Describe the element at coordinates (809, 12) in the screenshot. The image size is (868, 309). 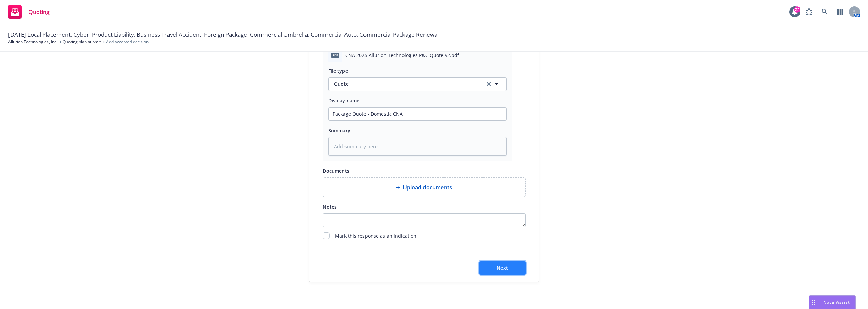
I see `a: Report a Bug` at that location.